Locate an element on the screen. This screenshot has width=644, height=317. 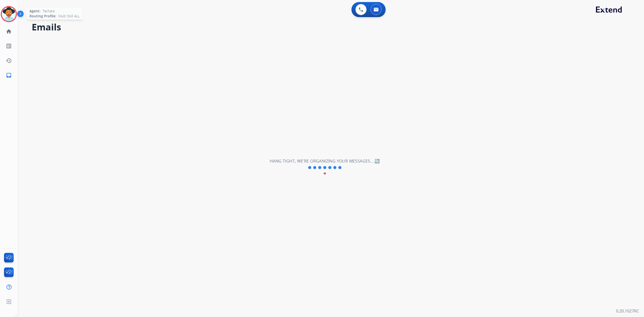
span: Routing Profile: is located at coordinates (43, 16).